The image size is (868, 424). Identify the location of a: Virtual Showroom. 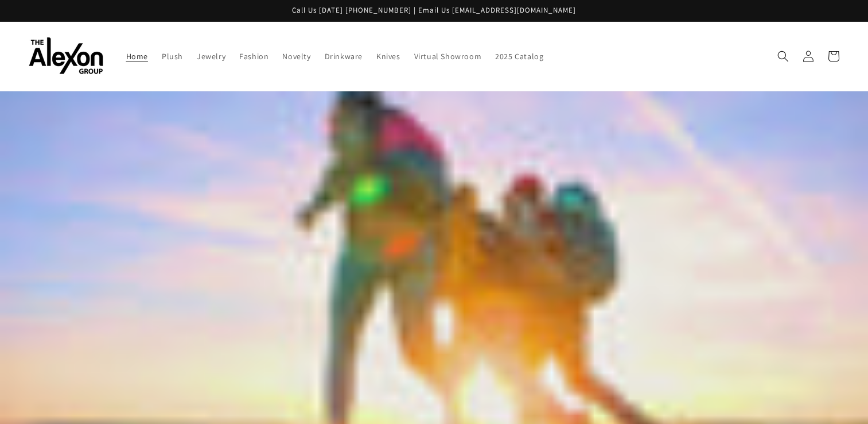
(448, 56).